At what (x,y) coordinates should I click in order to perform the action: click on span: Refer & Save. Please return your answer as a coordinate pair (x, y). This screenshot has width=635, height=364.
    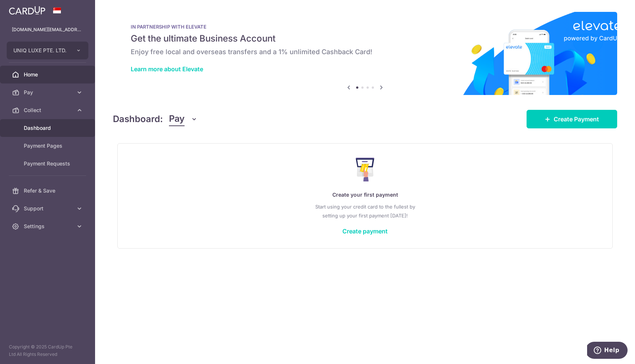
    Looking at the image, I should click on (48, 191).